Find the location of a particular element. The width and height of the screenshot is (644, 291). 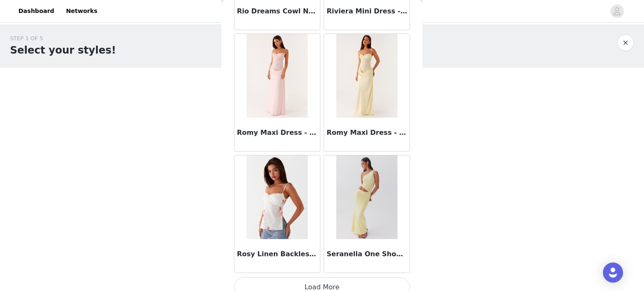

a: Dashboard is located at coordinates (36, 11).